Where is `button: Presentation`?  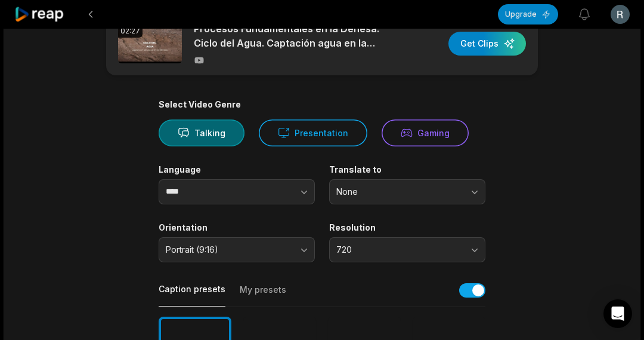
button: Presentation is located at coordinates (313, 133).